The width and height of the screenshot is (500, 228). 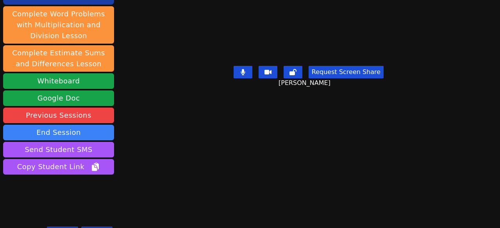 What do you see at coordinates (59, 81) in the screenshot?
I see `button: Whiteboard` at bounding box center [59, 81].